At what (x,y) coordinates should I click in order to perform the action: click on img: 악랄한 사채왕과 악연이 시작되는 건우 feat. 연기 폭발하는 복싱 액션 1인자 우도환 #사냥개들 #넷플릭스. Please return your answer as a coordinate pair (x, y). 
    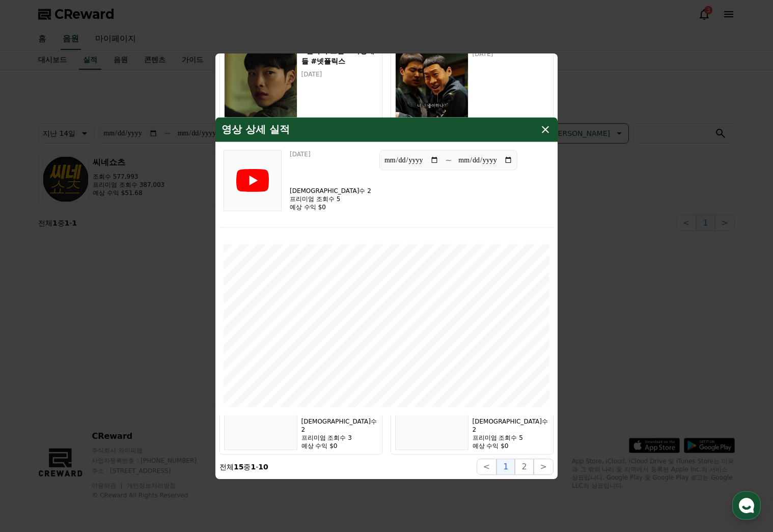
    Looking at the image, I should click on (261, 82).